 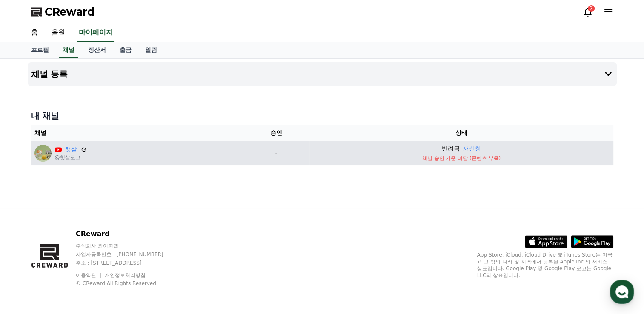 I want to click on a: 프로필, so click(x=40, y=50).